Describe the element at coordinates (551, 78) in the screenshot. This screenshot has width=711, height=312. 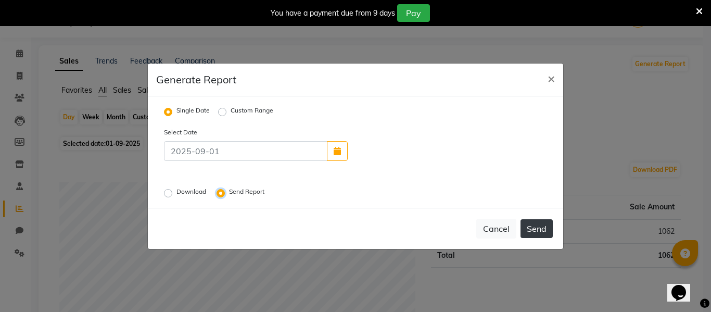
I see `button: Close` at that location.